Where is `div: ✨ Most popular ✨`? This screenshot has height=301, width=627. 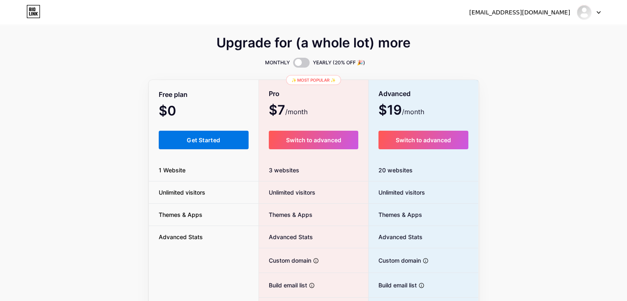
div: ✨ Most popular ✨ is located at coordinates (313, 80).